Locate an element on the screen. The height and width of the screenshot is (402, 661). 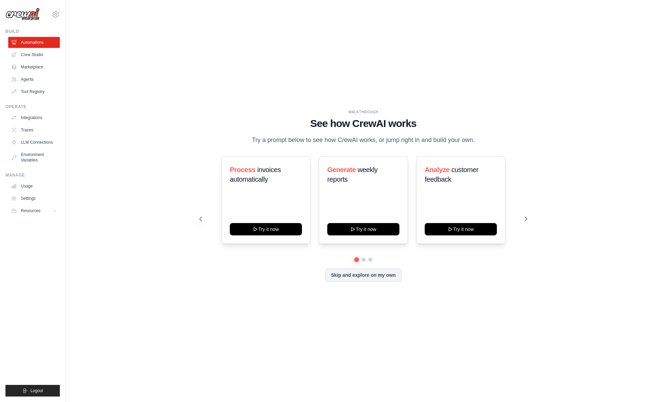
span: customer feedback is located at coordinates (451, 174).